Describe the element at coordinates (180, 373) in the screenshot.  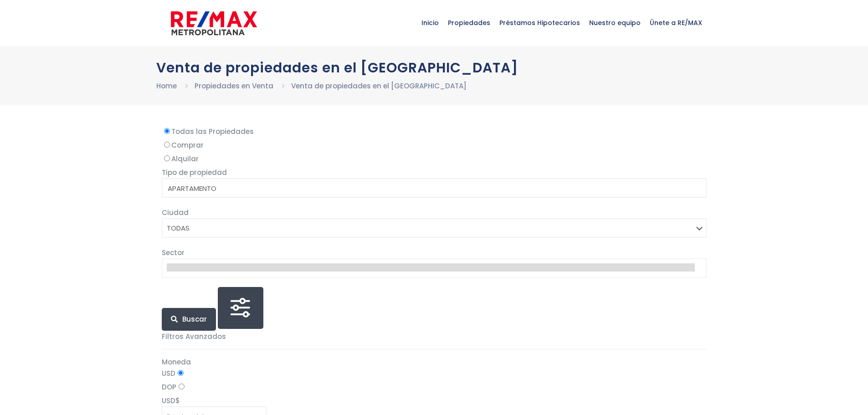
I see `input: USD` at that location.